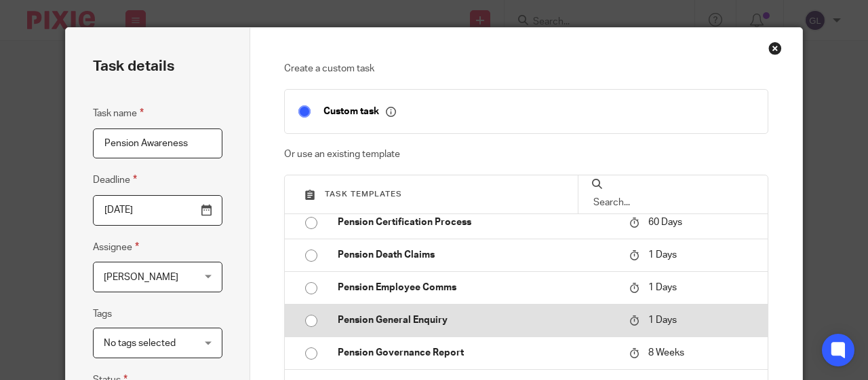  I want to click on p: Custom task, so click(360, 112).